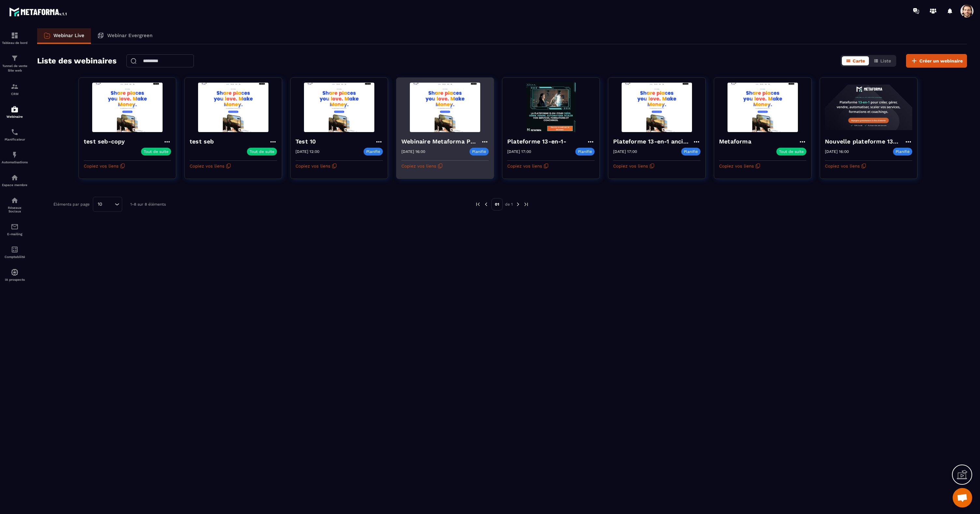  Describe the element at coordinates (15, 252) in the screenshot. I see `a: accountantaccountantComptabilité` at that location.